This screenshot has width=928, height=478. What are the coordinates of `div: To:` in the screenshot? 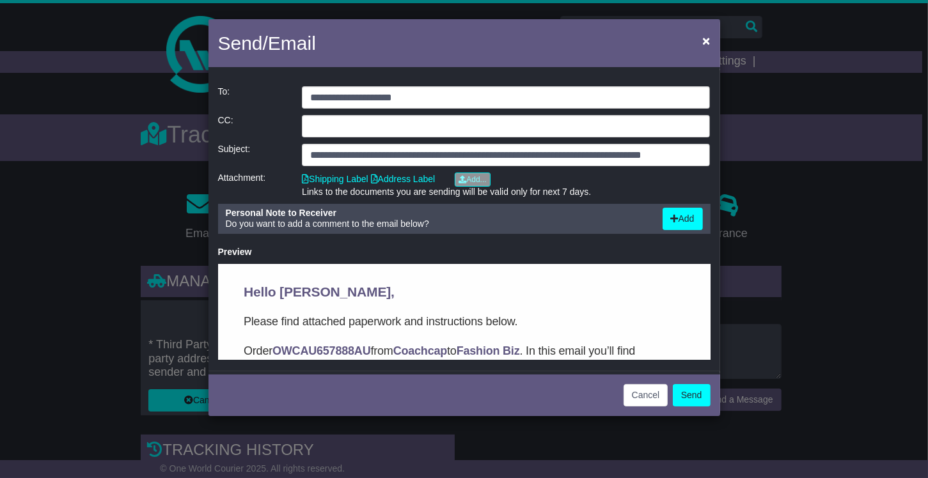 It's located at (254, 97).